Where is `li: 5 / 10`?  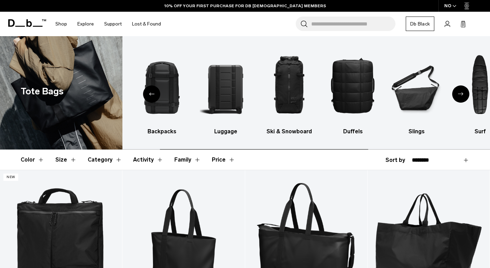 li: 5 / 10 is located at coordinates (353, 91).